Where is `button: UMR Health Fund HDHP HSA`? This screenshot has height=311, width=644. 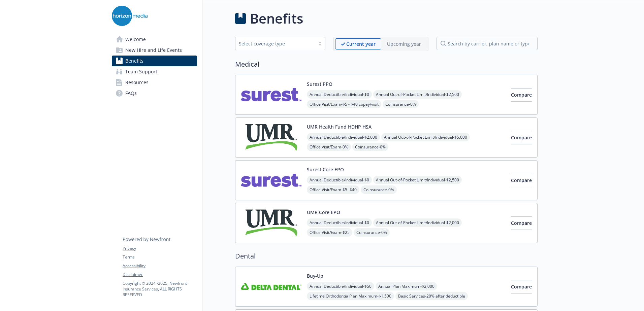 button: UMR Health Fund HDHP HSA is located at coordinates (339, 126).